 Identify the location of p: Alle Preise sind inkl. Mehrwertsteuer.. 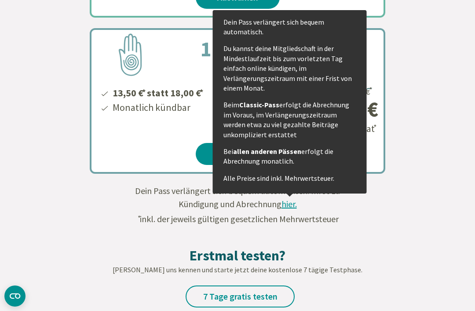
(290, 178).